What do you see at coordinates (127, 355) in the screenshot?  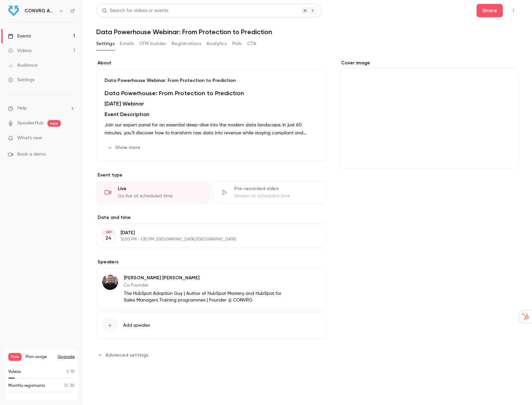 I see `span: Advanced settings` at bounding box center [127, 355].